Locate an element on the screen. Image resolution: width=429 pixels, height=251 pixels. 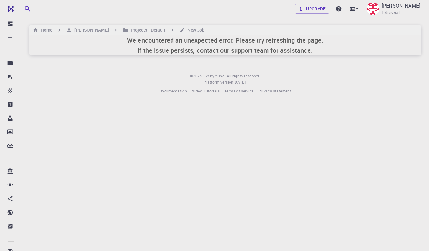
img: logo is located at coordinates (9, 9).